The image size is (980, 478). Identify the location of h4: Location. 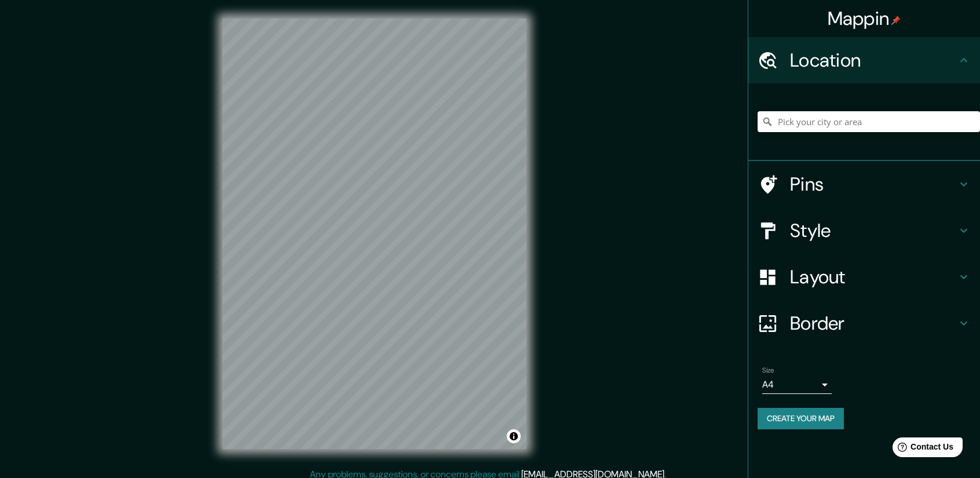
(874, 60).